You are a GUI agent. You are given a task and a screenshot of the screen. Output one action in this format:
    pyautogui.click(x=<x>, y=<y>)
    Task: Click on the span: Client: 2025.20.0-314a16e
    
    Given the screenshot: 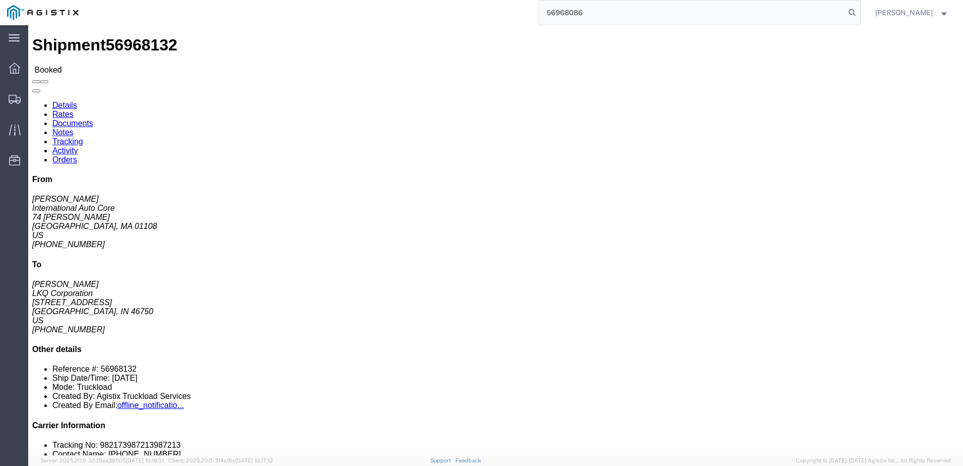 What is the action you would take?
    pyautogui.click(x=221, y=460)
    